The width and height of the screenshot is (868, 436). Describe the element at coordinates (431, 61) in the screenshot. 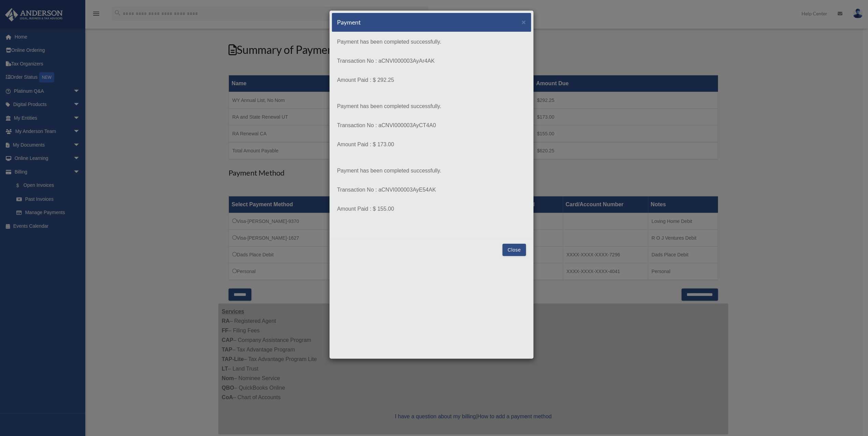

I see `p: Transaction No : aCNVI000003AyAr4AK` at that location.